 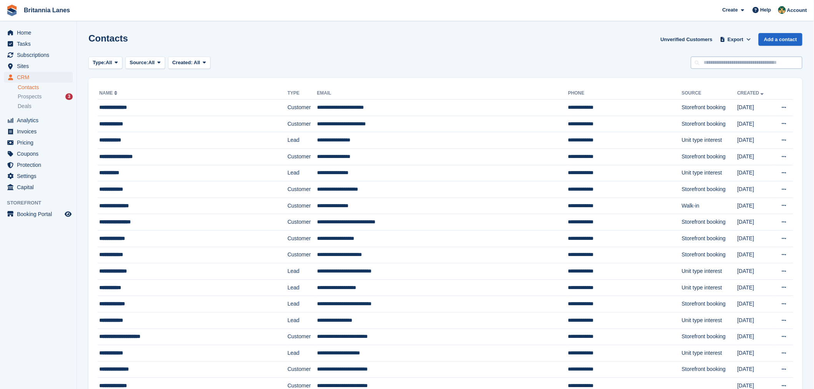 I want to click on a: Deals, so click(x=45, y=106).